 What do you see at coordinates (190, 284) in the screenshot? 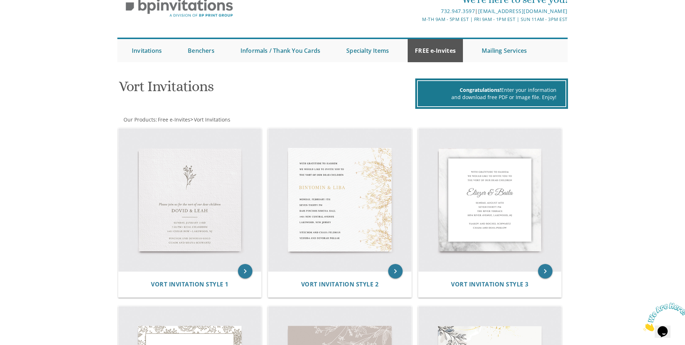
I see `a: Vort Invitation Style 1` at bounding box center [190, 284].